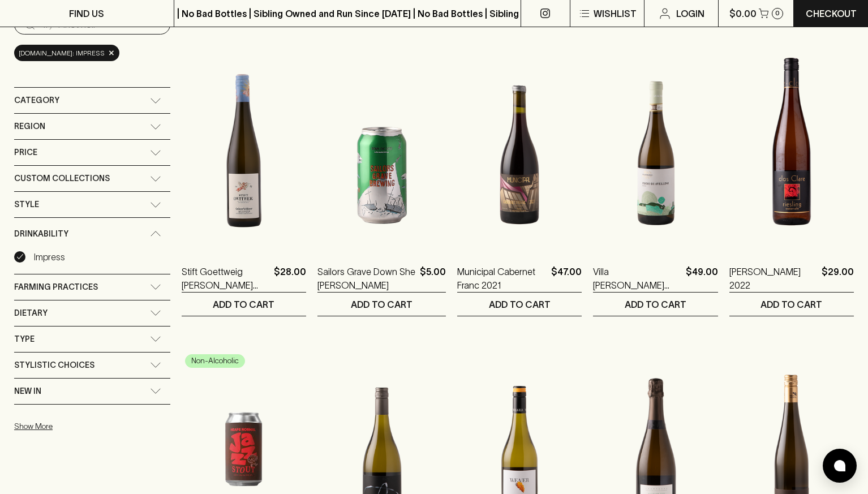 Image resolution: width=868 pixels, height=494 pixels. Describe the element at coordinates (519, 149) in the screenshot. I see `img: Municipal Cabernet Franc 2021` at that location.